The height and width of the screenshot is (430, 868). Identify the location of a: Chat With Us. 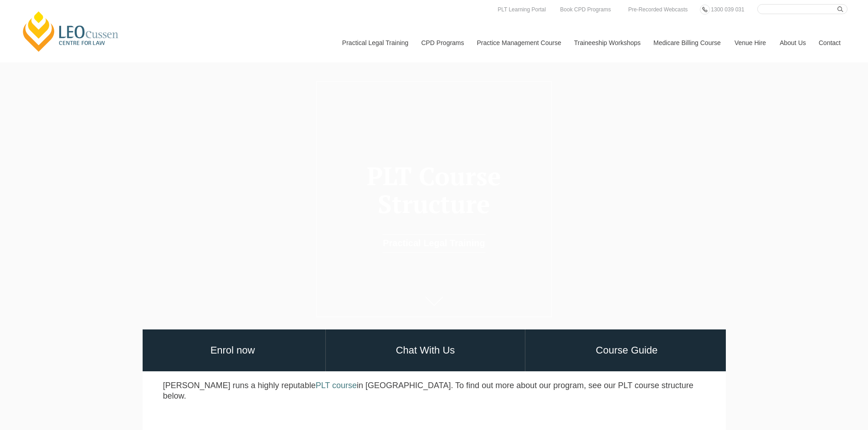
(426, 350).